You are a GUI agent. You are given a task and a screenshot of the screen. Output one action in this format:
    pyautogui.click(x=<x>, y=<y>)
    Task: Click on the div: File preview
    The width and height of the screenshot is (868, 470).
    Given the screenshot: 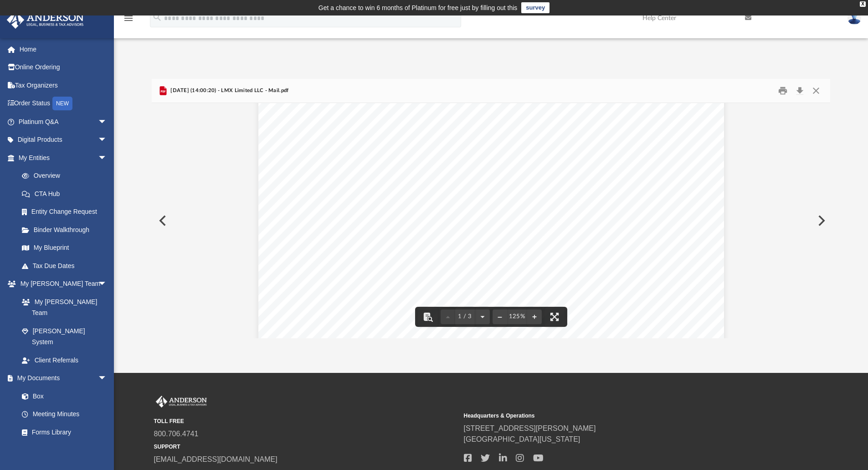 What is the action you would take?
    pyautogui.click(x=491, y=221)
    